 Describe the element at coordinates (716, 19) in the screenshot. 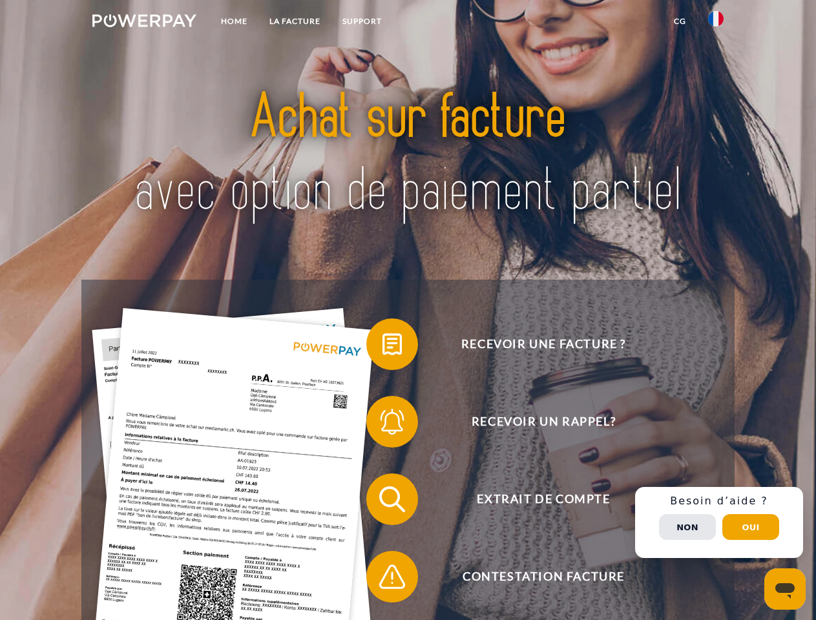

I see `img: fr` at that location.